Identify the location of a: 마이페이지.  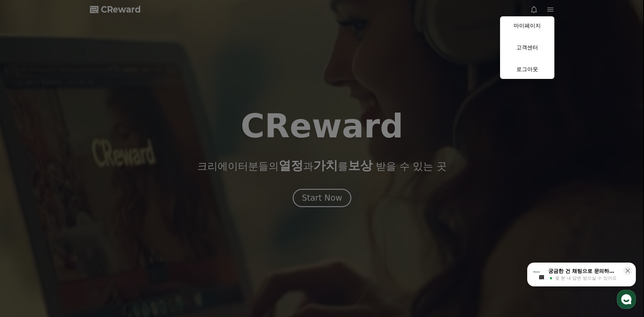
(528, 26).